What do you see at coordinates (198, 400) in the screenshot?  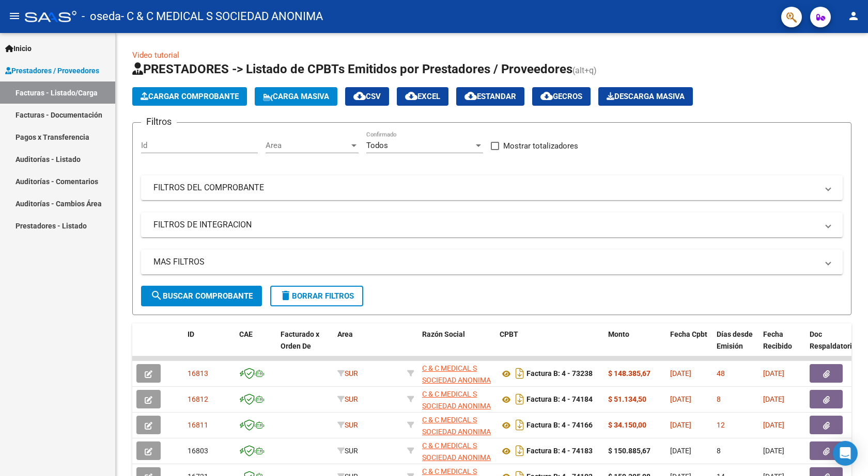 I see `span: 16812` at bounding box center [198, 400].